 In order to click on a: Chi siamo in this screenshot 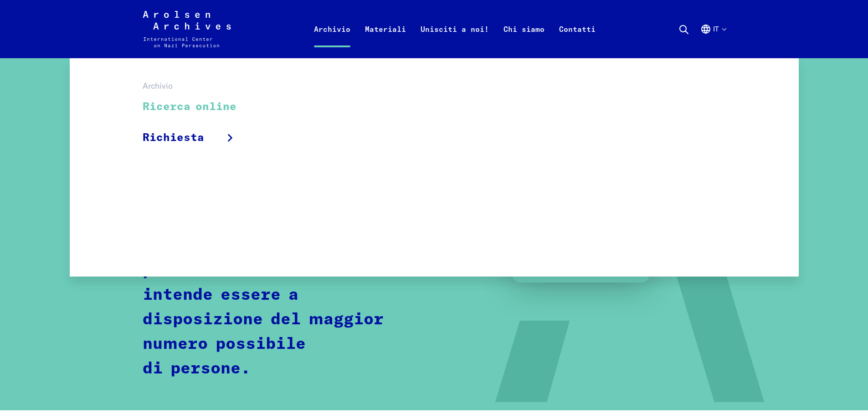, I will do `click(524, 40)`.